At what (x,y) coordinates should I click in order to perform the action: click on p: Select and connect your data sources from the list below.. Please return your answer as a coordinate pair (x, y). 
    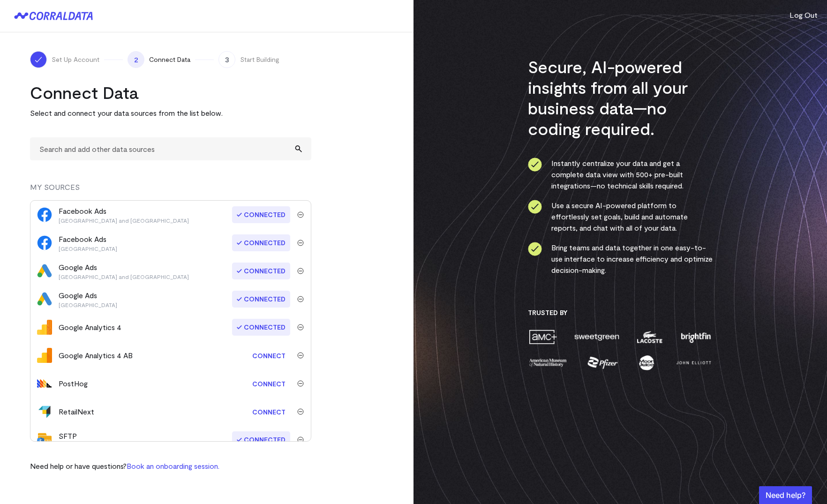
    Looking at the image, I should click on (170, 113).